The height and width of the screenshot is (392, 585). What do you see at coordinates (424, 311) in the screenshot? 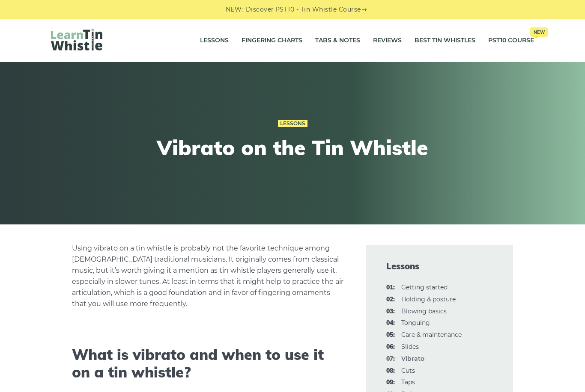
I see `a: 03:Blowing basics` at bounding box center [424, 311].